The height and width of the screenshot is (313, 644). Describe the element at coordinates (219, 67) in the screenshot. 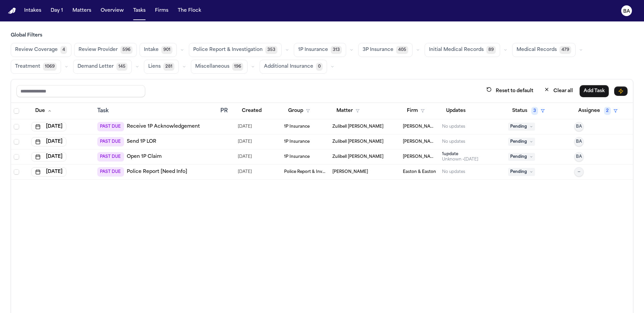

I see `button: Miscellaneous196` at that location.